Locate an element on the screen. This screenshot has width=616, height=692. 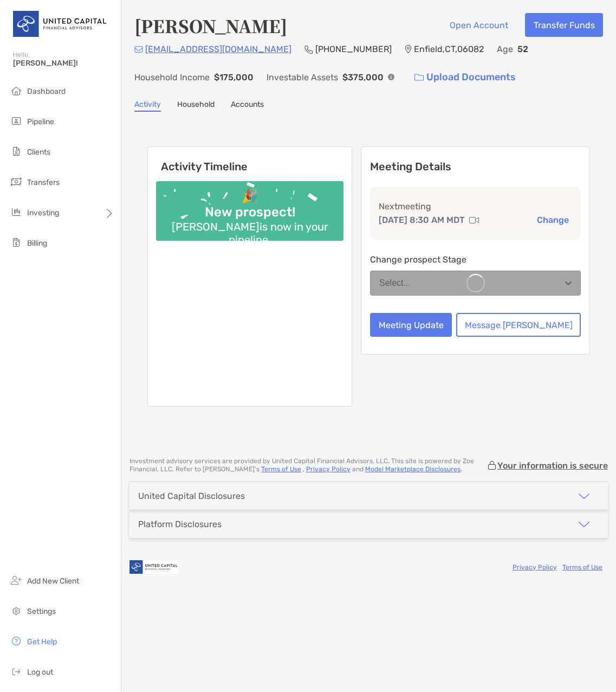
span: Pipeline is located at coordinates (41, 122).